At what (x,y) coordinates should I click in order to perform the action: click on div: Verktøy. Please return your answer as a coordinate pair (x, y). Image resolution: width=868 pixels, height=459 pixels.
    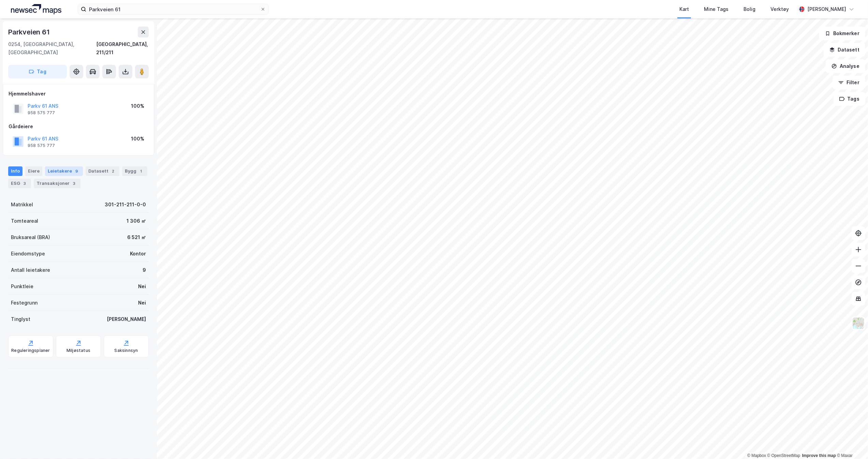
    Looking at the image, I should click on (780, 9).